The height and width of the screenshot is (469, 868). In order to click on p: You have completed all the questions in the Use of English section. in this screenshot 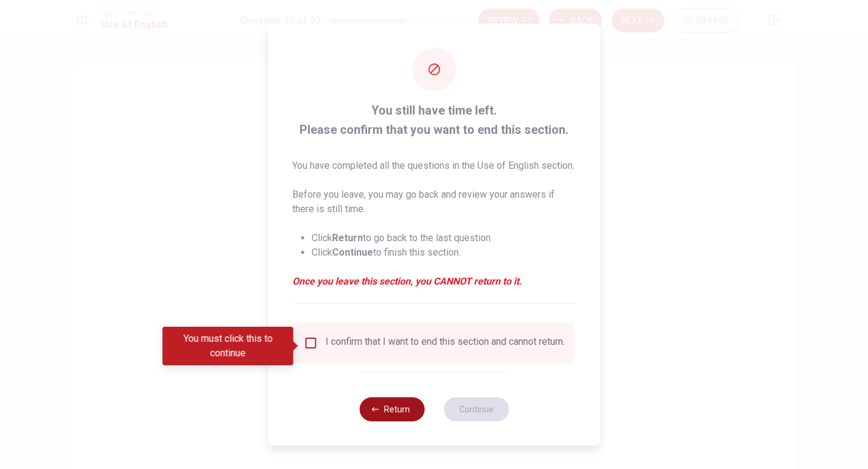, I will do `click(434, 166)`.